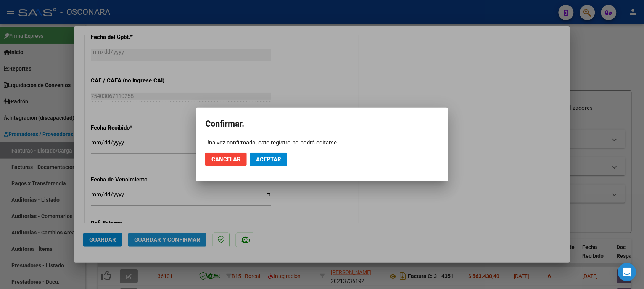  I want to click on span: Cancelar, so click(226, 159).